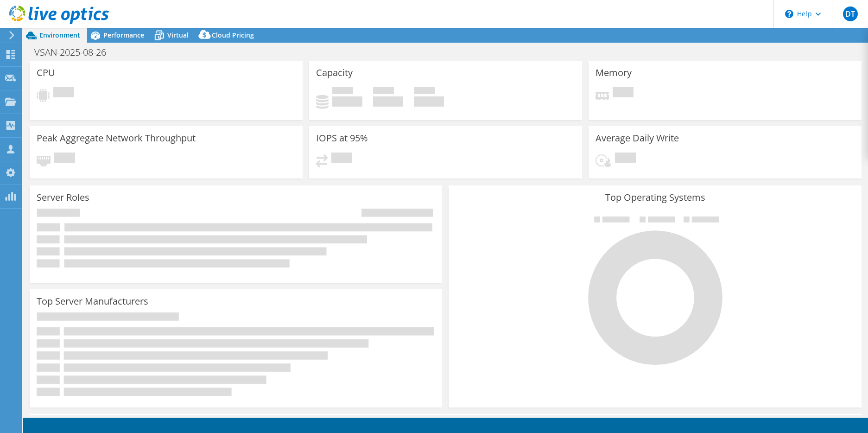 This screenshot has height=433, width=868. What do you see at coordinates (232, 35) in the screenshot?
I see `span: Cloud Pricing` at bounding box center [232, 35].